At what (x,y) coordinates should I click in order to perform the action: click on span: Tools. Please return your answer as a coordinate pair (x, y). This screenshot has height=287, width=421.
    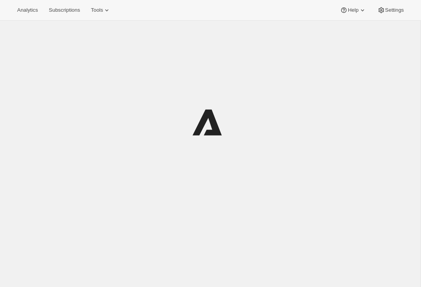
    Looking at the image, I should click on (97, 10).